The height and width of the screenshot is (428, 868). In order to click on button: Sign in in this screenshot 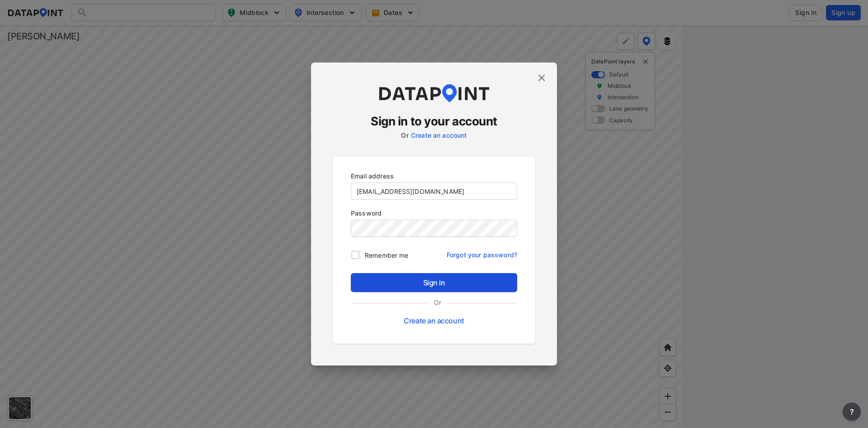, I will do `click(434, 283)`.